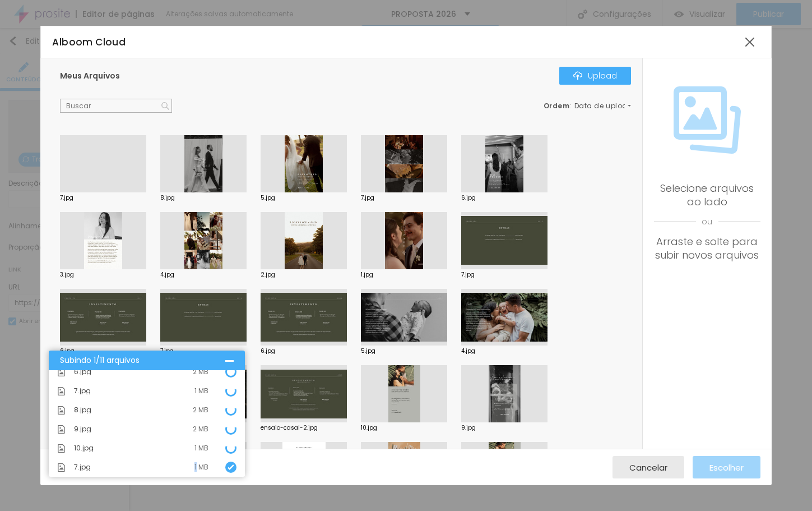 This screenshot has width=812, height=511. What do you see at coordinates (90, 76) in the screenshot?
I see `span: Meus Arquivos` at bounding box center [90, 76].